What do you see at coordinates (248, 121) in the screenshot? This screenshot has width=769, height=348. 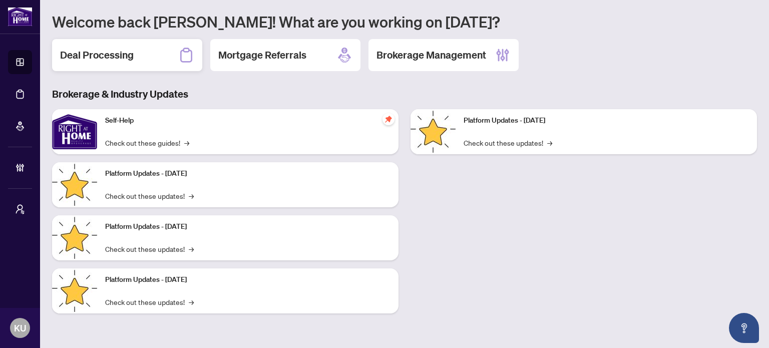 I see `p: Self-Help` at bounding box center [248, 121].